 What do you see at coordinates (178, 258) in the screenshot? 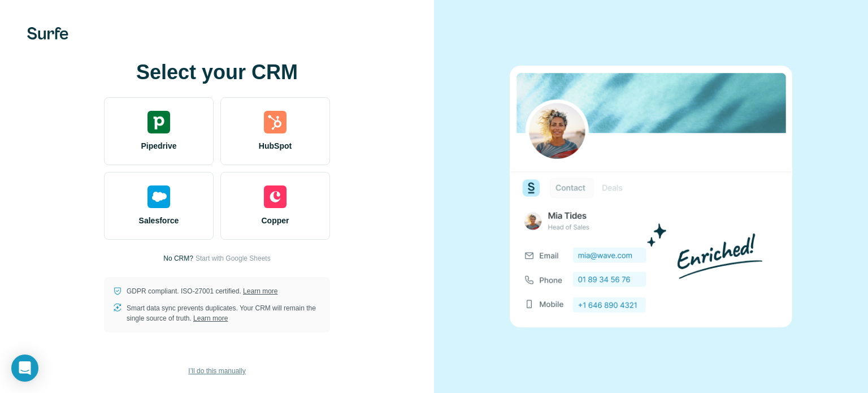
I see `p: No CRM?` at bounding box center [178, 258].